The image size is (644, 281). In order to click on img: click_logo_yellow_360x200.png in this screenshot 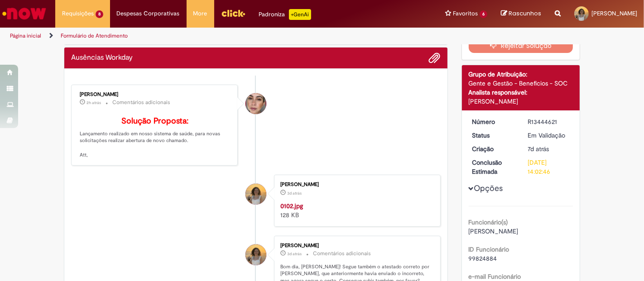, I will do `click(233, 13)`.